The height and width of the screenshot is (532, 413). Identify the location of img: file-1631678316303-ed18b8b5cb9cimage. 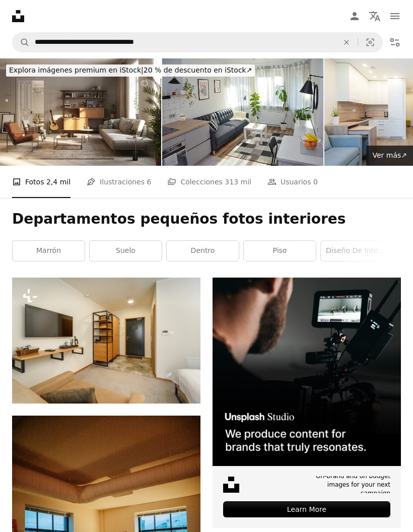
(231, 484).